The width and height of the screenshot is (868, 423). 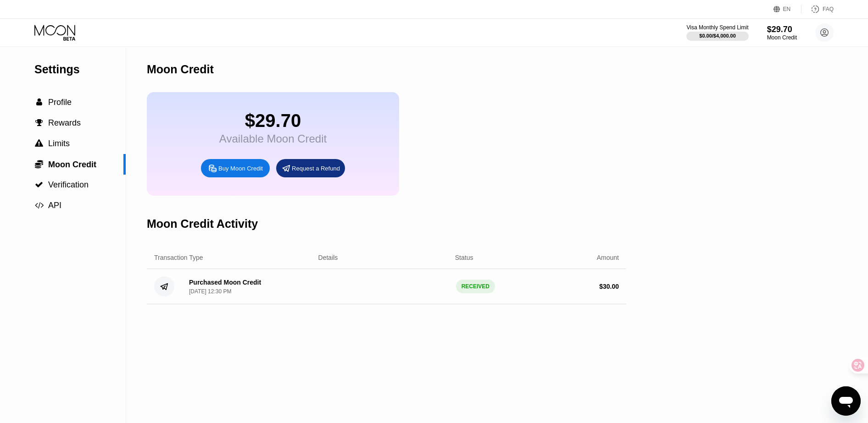 What do you see at coordinates (68, 185) in the screenshot?
I see `span: Verification` at bounding box center [68, 185].